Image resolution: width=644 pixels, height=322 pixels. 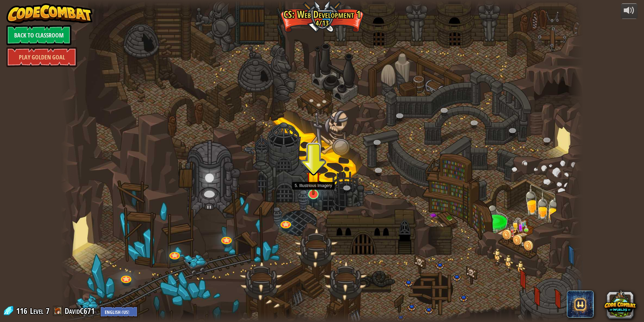 I want to click on a: Back to Classroom, so click(x=39, y=35).